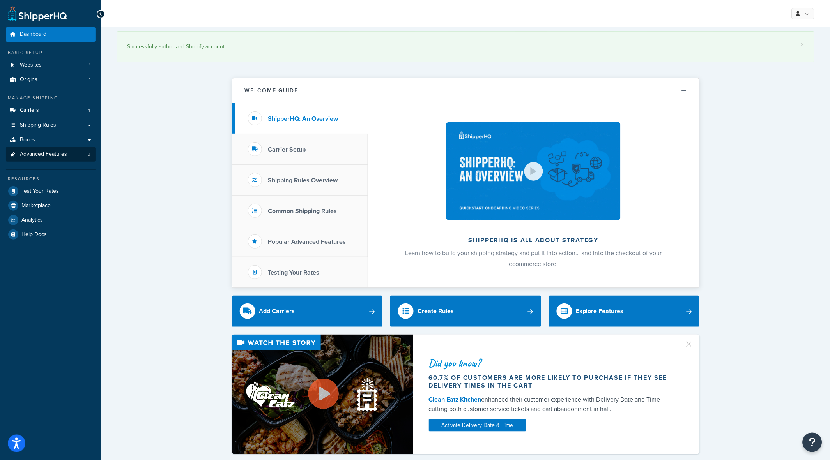 The width and height of the screenshot is (830, 460). Describe the element at coordinates (455, 399) in the screenshot. I see `a: Clean Eatz Kitchen` at that location.